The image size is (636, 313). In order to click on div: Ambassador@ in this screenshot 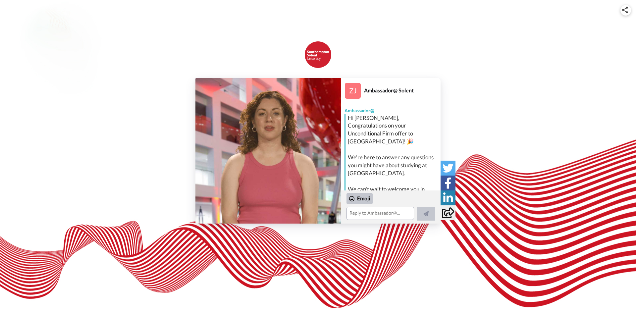, I will do `click(391, 109)`.